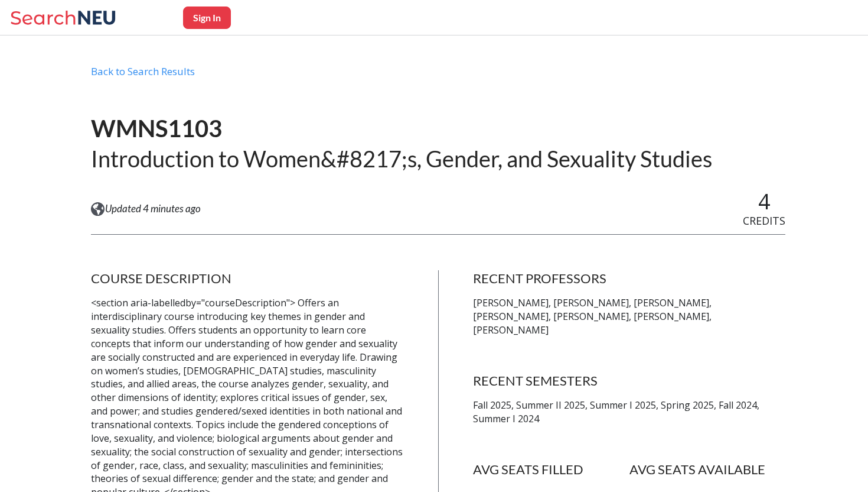  What do you see at coordinates (629, 381) in the screenshot?
I see `h4: RECENT SEMESTERS` at bounding box center [629, 381].